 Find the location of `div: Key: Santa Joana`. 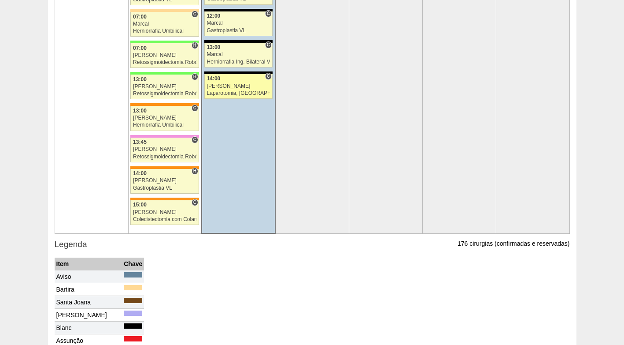

div: Key: Santa Joana is located at coordinates (133, 300).